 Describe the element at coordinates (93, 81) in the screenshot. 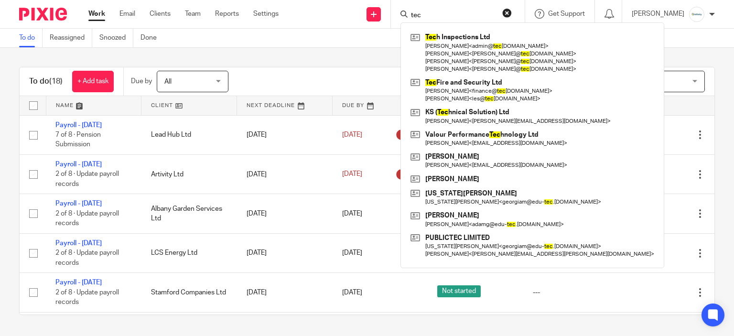

I see `a: + Add task` at that location.